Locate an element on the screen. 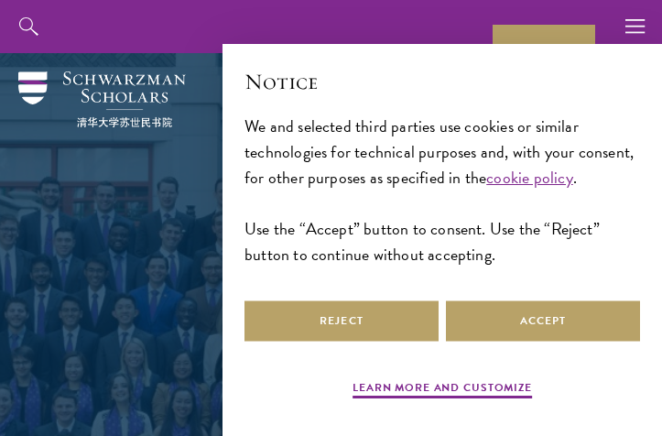 Image resolution: width=662 pixels, height=436 pixels. button: Accept is located at coordinates (543, 320).